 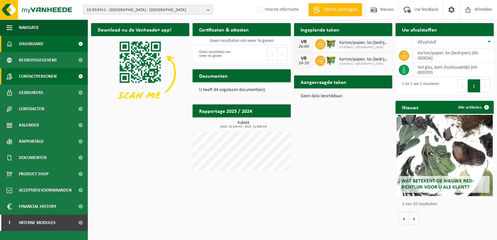 What do you see at coordinates (29, 28) in the screenshot?
I see `span: Navigatie` at bounding box center [29, 28].